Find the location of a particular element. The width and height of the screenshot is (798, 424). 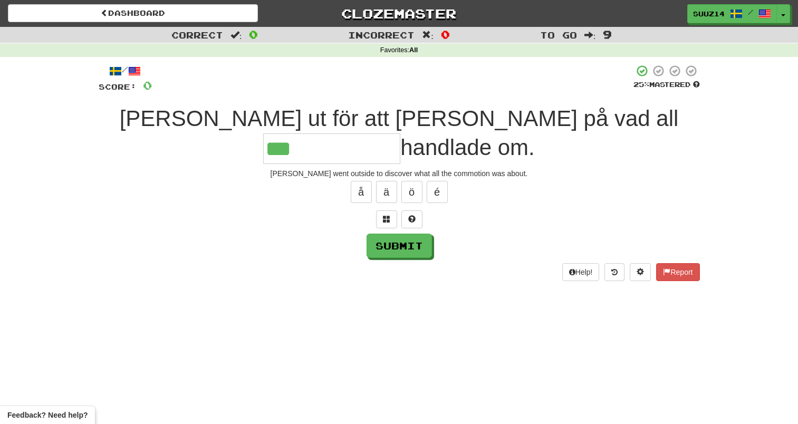

button: ä is located at coordinates (387, 192).